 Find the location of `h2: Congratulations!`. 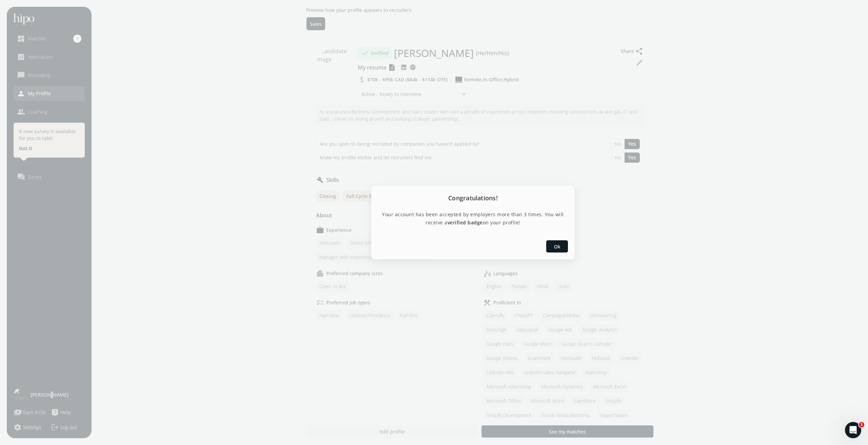

h2: Congratulations! is located at coordinates (473, 198).